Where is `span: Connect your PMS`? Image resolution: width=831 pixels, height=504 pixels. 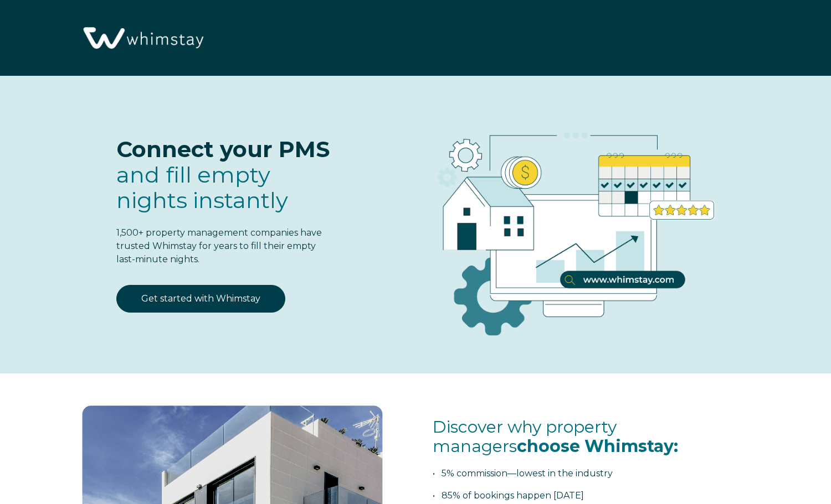 span: Connect your PMS is located at coordinates (223, 149).